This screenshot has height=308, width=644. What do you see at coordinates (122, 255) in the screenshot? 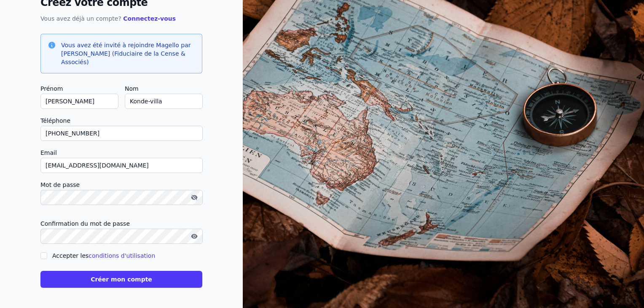
I see `a: conditions d'utilisation` at bounding box center [122, 255].